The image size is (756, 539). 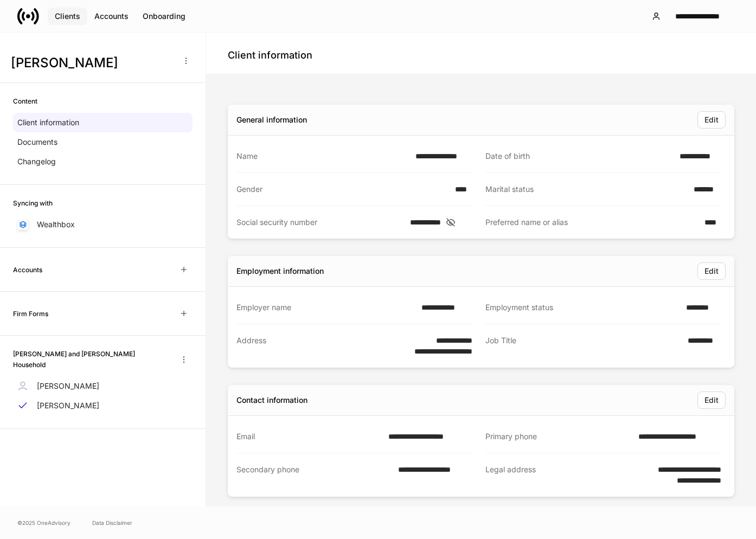 What do you see at coordinates (322, 157) in the screenshot?
I see `div: Name` at bounding box center [322, 157].